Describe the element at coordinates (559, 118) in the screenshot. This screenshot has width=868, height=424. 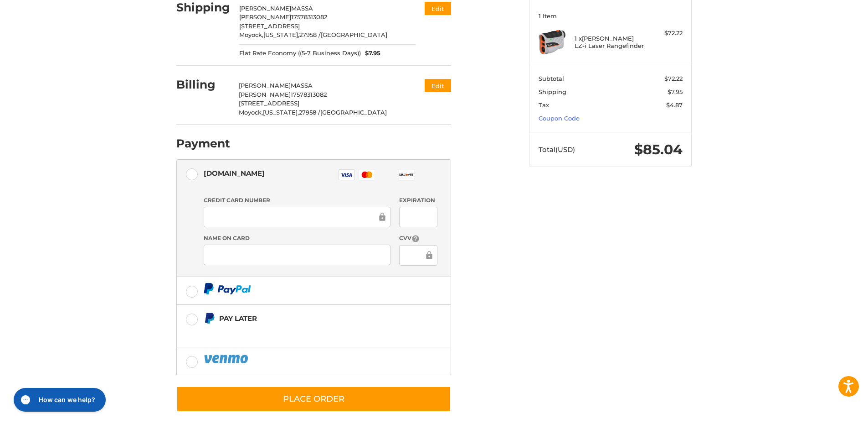
I see `a: Coupon Code` at that location.